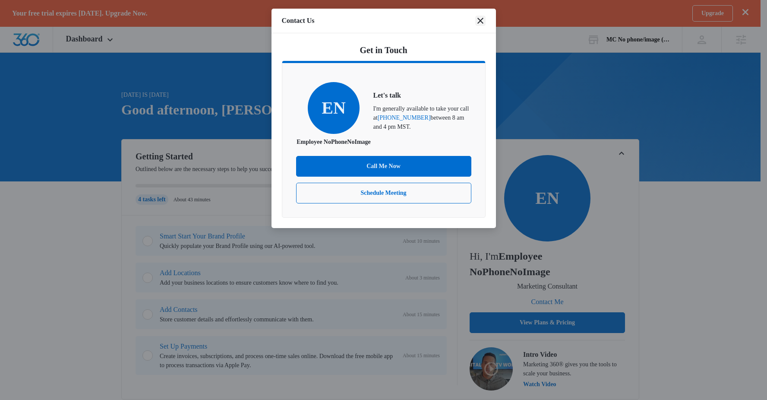  Describe the element at coordinates (384, 193) in the screenshot. I see `button: Schedule Meeting` at that location.